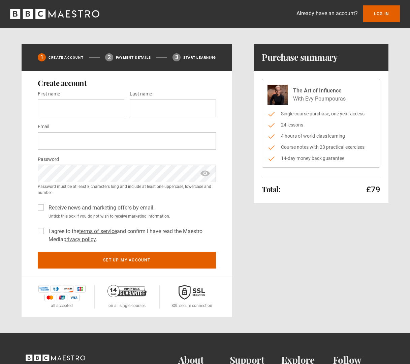 Image resolution: width=410 pixels, height=364 pixels. I want to click on label: Password, so click(48, 159).